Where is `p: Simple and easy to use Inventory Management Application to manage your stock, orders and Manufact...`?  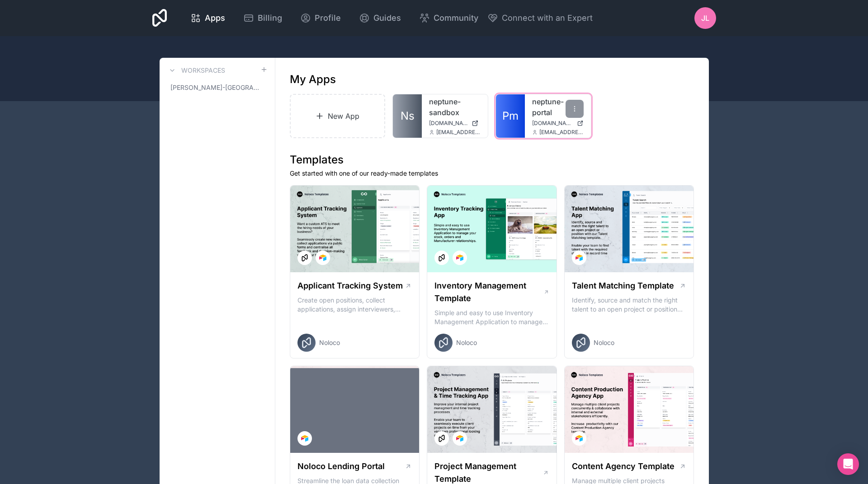
p: Simple and easy to use Inventory Management Application to manage your stock, orders and Manufact... is located at coordinates (491, 317).